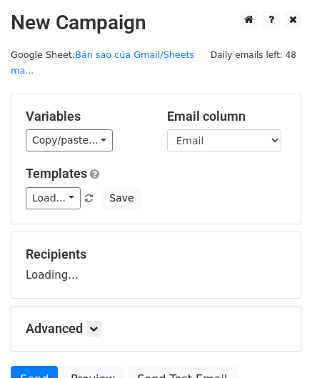 The height and width of the screenshot is (378, 312). Describe the element at coordinates (254, 54) in the screenshot. I see `a: Daily emails left: 48` at that location.